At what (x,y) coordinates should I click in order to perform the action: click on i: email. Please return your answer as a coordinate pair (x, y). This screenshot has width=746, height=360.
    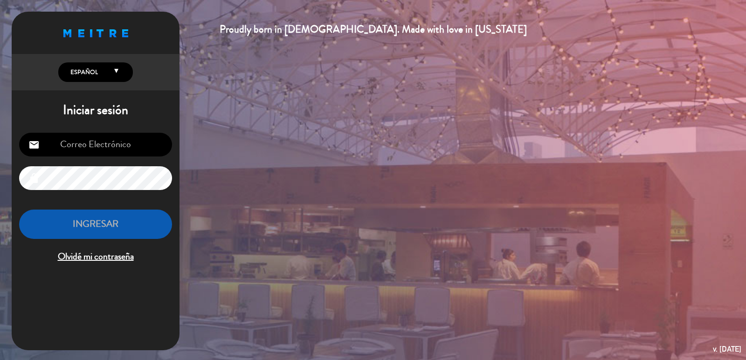
    Looking at the image, I should click on (34, 145).